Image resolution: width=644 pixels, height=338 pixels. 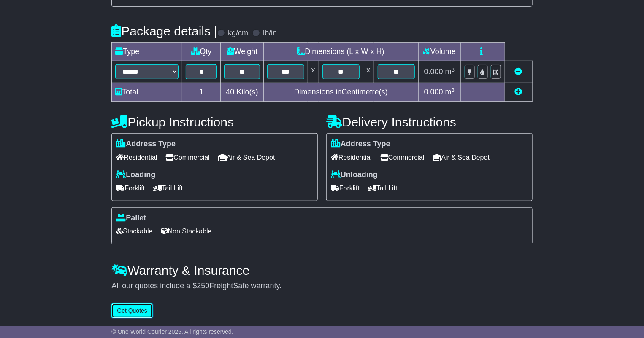 What do you see at coordinates (147, 52) in the screenshot?
I see `td: Type` at bounding box center [147, 52].